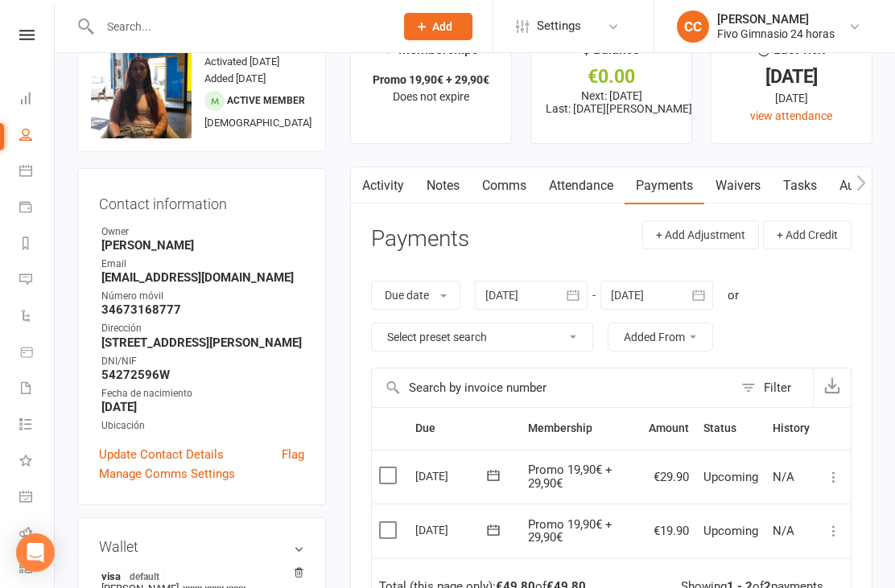 This screenshot has width=895, height=588. Describe the element at coordinates (37, 172) in the screenshot. I see `a: Calendar` at that location.